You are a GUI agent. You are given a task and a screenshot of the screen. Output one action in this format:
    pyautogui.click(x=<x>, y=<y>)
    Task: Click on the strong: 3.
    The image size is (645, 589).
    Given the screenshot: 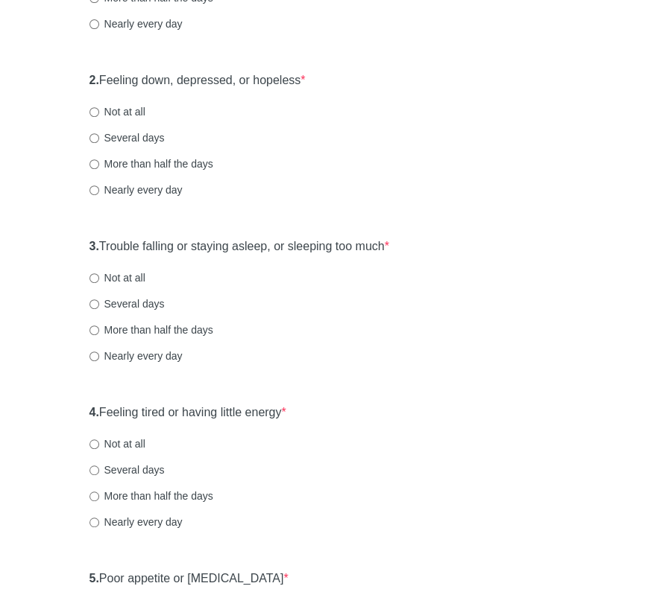 What is the action you would take?
    pyautogui.click(x=94, y=246)
    